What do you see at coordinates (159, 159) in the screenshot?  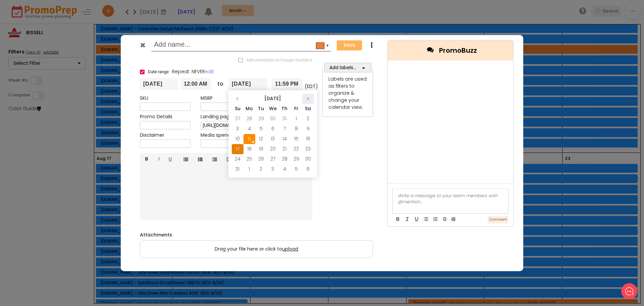 I see `a: I` at bounding box center [159, 159].